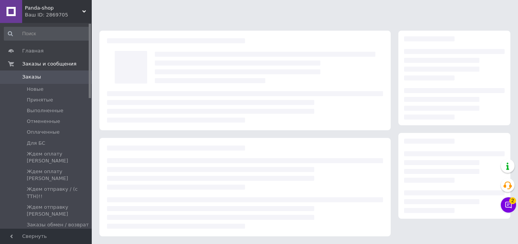 This screenshot has height=244, width=518. I want to click on span: Принятые, so click(40, 100).